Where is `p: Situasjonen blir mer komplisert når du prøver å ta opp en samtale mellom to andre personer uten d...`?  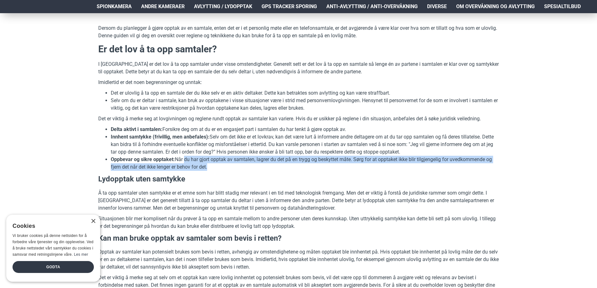 p: Situasjonen blir mer komplisert når du prøver å ta opp en samtale mellom to andre personer uten d... is located at coordinates (299, 222).